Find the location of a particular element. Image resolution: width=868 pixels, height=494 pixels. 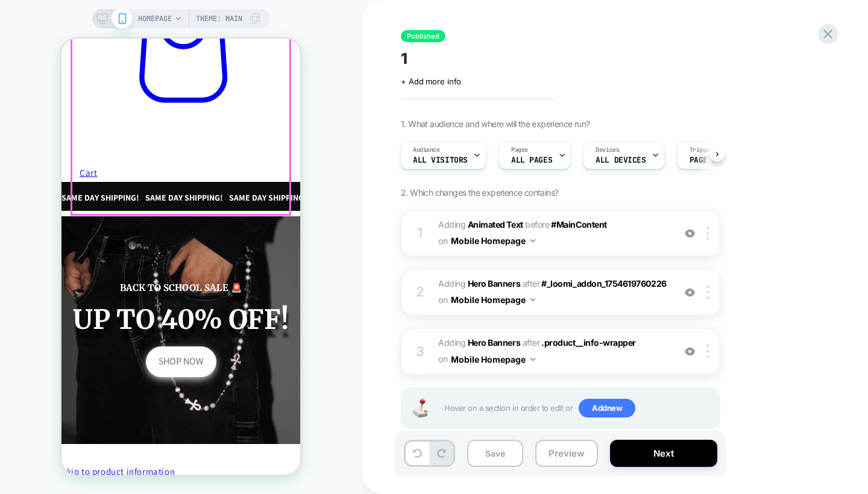

span: Devices is located at coordinates (607, 150).